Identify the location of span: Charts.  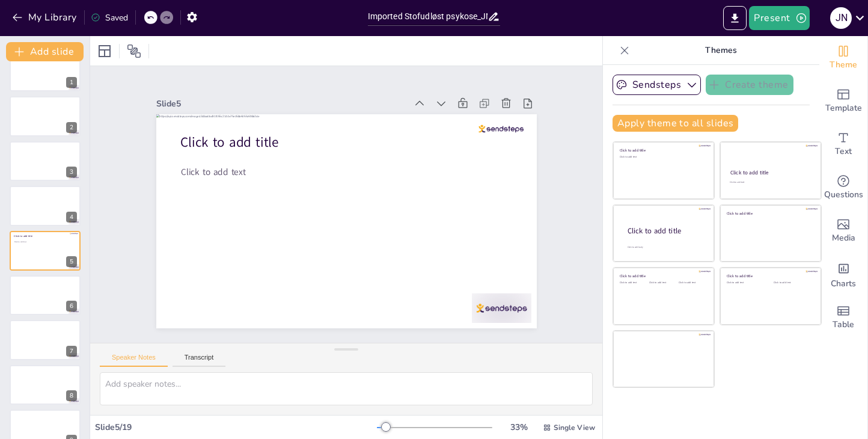
(844, 284).